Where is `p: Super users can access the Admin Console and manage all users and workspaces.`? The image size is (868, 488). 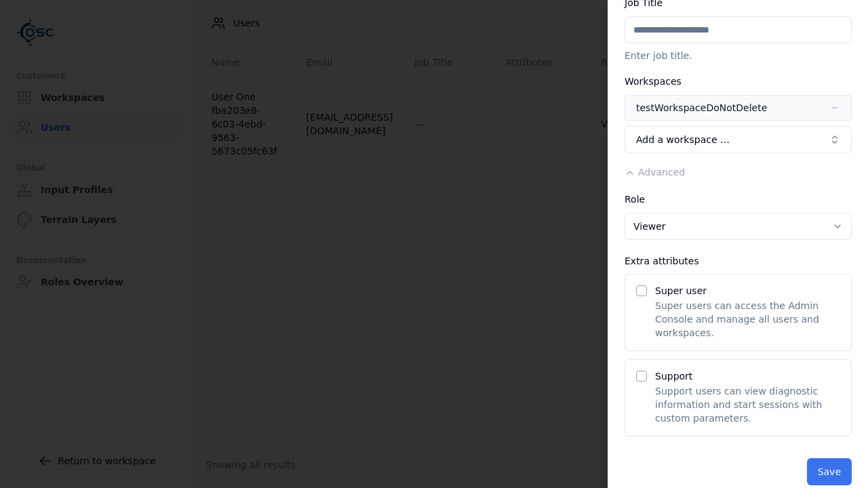
p: Super users can access the Admin Console and manage all users and workspaces. is located at coordinates (747, 319).